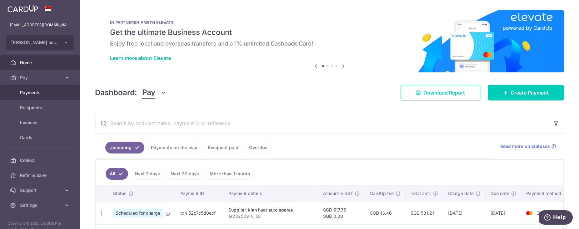 The height and width of the screenshot is (229, 579). I want to click on span: Amount & GST, so click(338, 194).